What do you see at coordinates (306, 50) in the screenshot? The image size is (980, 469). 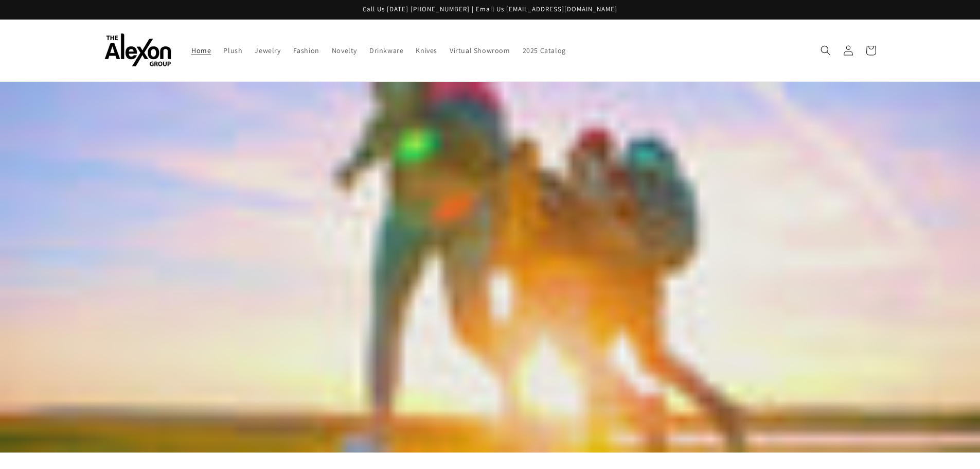 I see `a: Fashion` at bounding box center [306, 50].